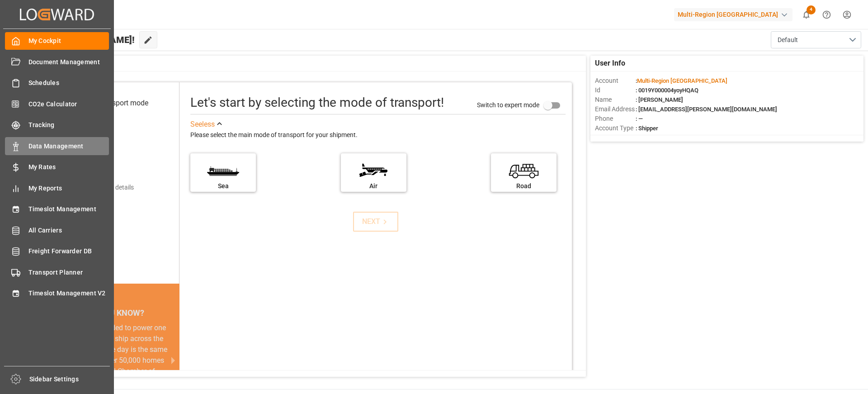  I want to click on span: Timeslot Management V2, so click(69, 293).